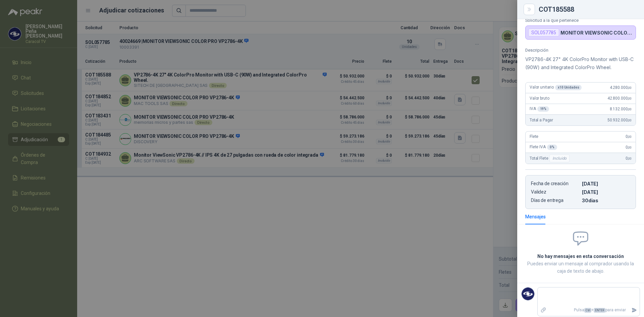 The image size is (644, 317). What do you see at coordinates (539, 98) in the screenshot?
I see `span: Valor bruto` at bounding box center [539, 98].